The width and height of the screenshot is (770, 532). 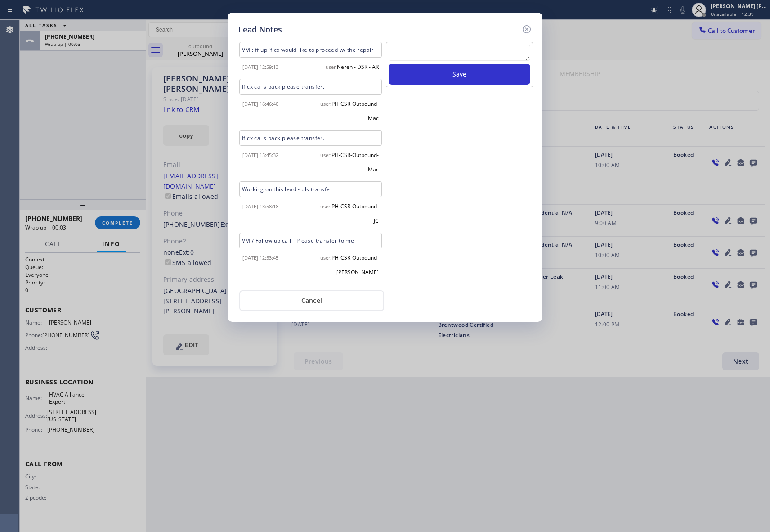 I want to click on div: VM : ff up if cx would like to proceed w/ the repair, so click(x=310, y=50).